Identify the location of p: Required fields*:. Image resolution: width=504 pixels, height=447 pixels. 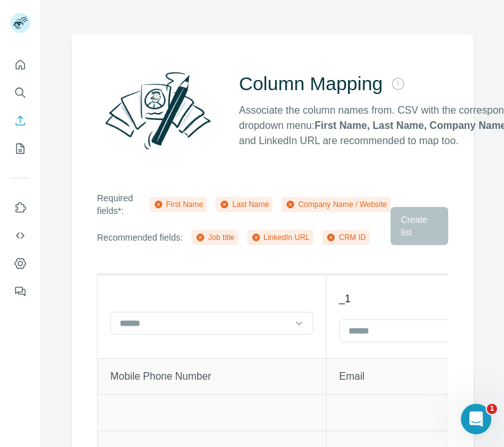
(118, 204).